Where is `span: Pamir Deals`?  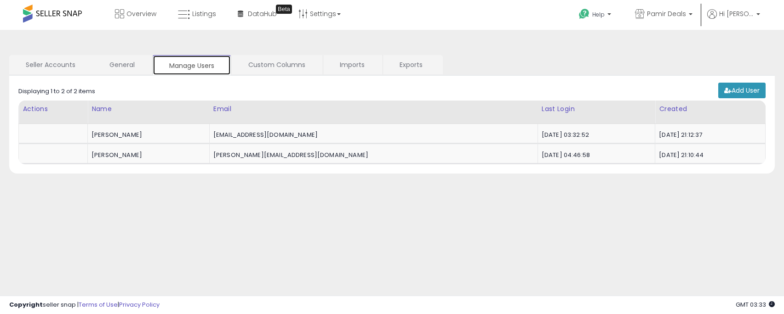 span: Pamir Deals is located at coordinates (666, 14).